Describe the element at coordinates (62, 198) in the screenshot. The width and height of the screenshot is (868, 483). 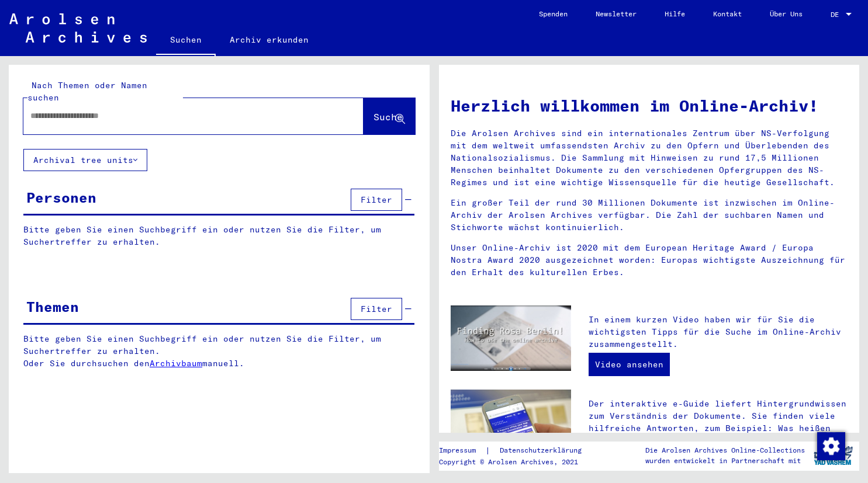
I see `div: Personen` at that location.